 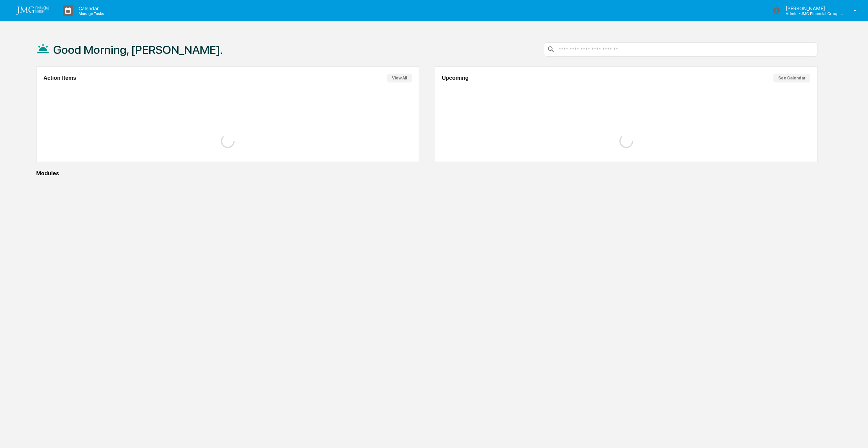 I want to click on a: View All, so click(x=400, y=78).